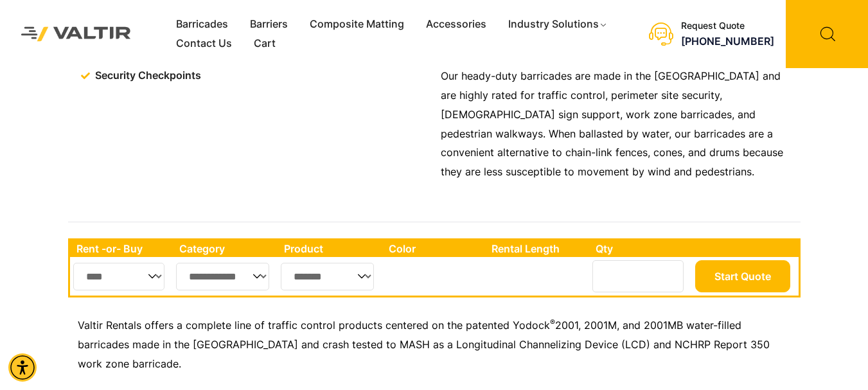  What do you see at coordinates (146, 76) in the screenshot?
I see `span: Security Checkpoints` at bounding box center [146, 76].